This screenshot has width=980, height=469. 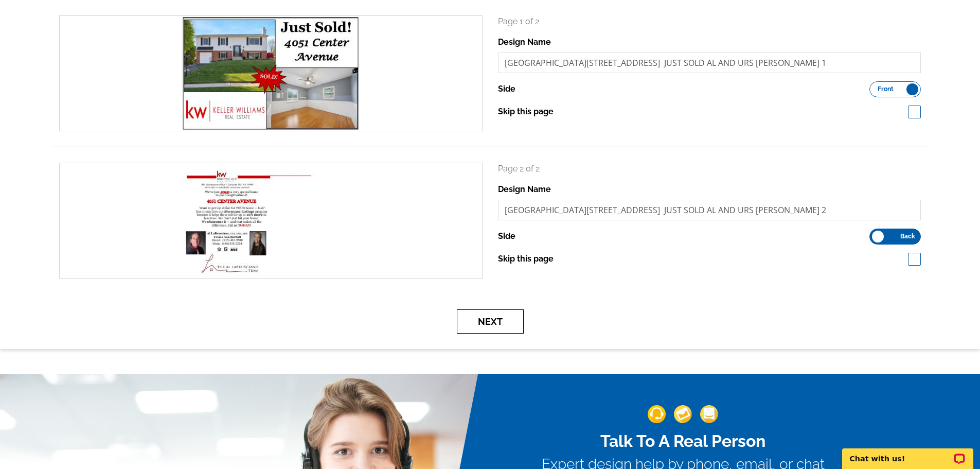 I want to click on span: Front, so click(x=885, y=89).